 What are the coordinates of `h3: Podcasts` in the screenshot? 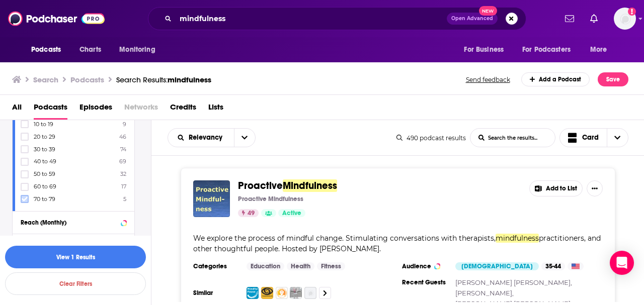 It's located at (87, 80).